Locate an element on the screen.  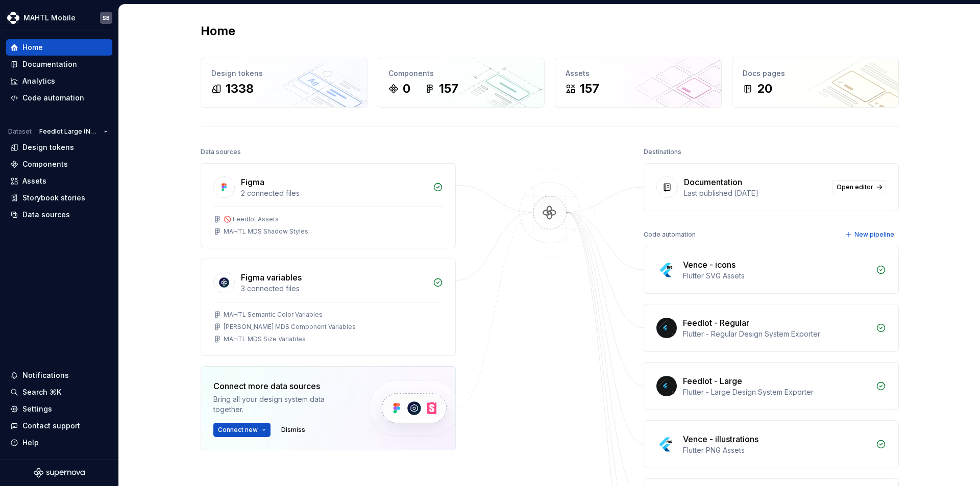
div: Flutter SVG Assets is located at coordinates (777, 276).